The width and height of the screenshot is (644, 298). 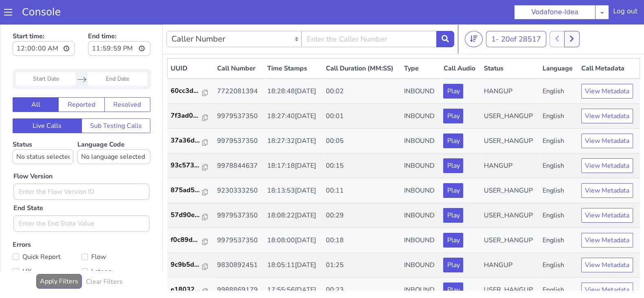 I want to click on td: 01:25, so click(x=362, y=241).